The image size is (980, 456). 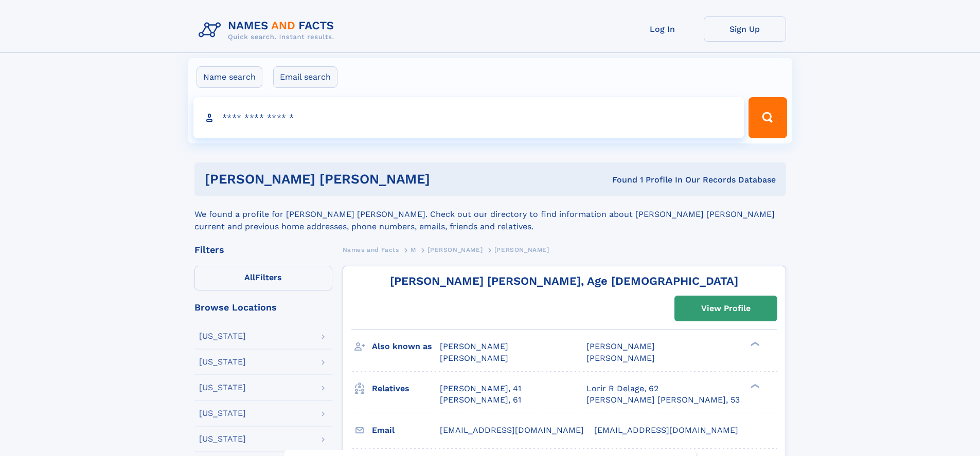 What do you see at coordinates (413, 250) in the screenshot?
I see `span: M` at bounding box center [413, 250].